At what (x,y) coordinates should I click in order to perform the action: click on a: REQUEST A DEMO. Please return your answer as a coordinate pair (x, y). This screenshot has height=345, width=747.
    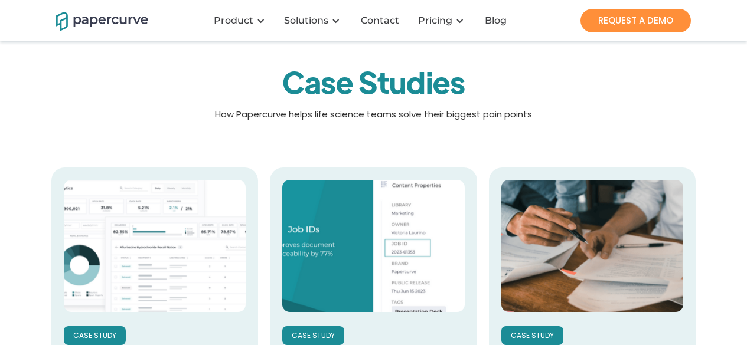
    Looking at the image, I should click on (635, 21).